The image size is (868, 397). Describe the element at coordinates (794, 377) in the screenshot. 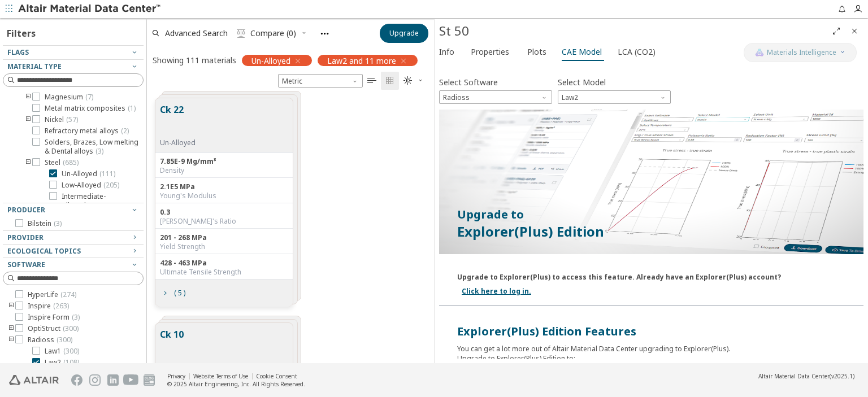

I see `span: Altair Material Data Center` at that location.